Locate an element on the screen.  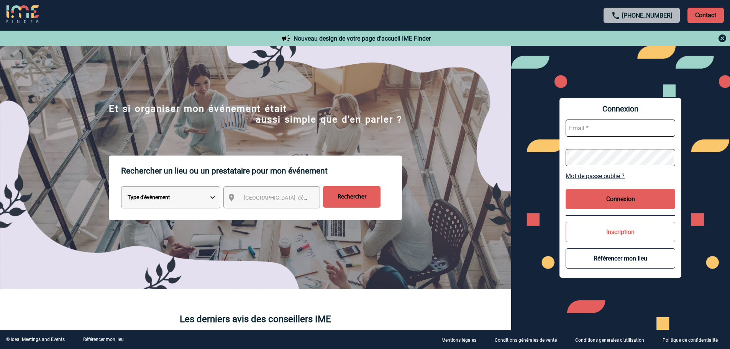
p: Politique de confidentialité is located at coordinates (690, 340).